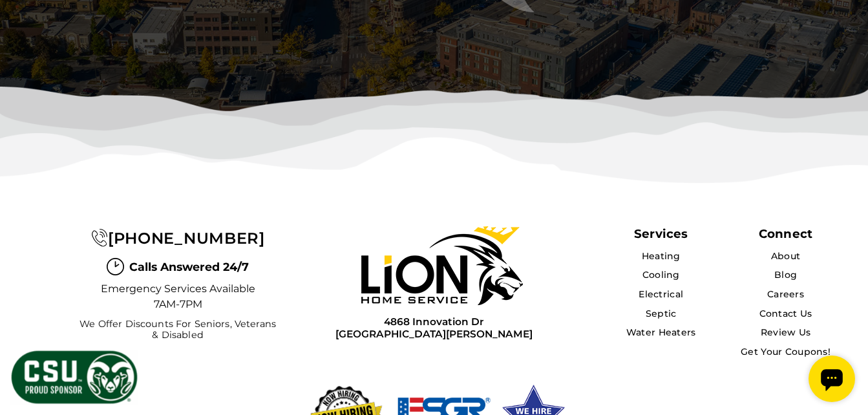 Image resolution: width=868 pixels, height=415 pixels. What do you see at coordinates (785, 352) in the screenshot?
I see `a: Get Your Coupons!` at bounding box center [785, 352].